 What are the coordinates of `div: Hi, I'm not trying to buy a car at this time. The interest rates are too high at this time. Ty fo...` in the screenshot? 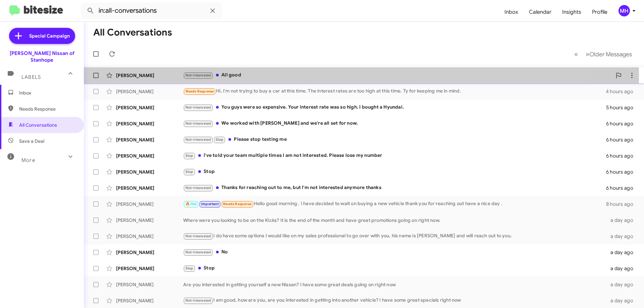 It's located at (394, 91).